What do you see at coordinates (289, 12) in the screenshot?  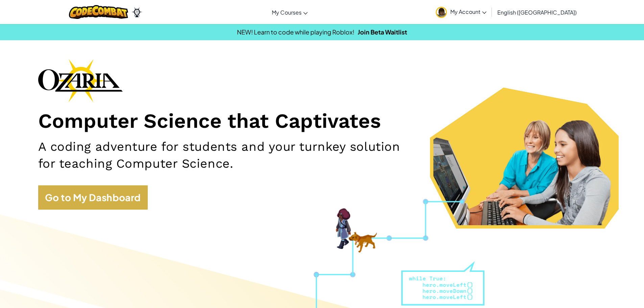 I see `a: My Courses` at bounding box center [289, 12].